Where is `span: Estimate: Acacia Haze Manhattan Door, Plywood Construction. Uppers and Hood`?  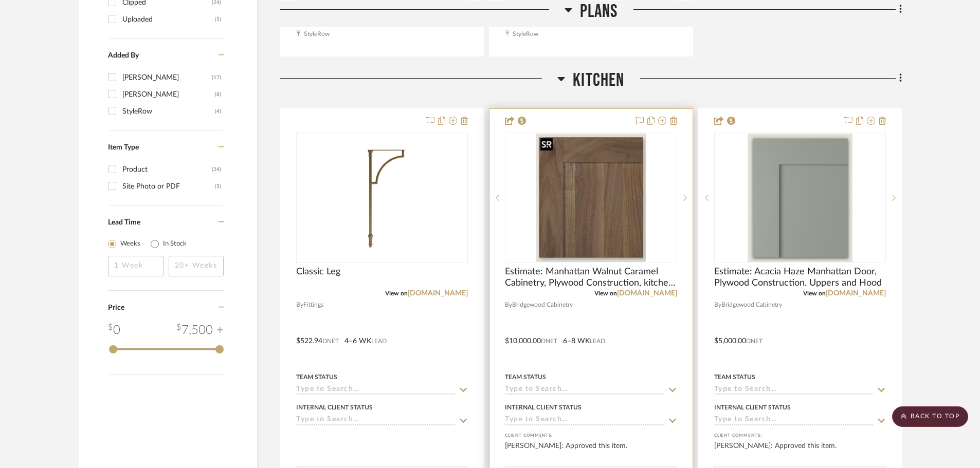 span: Estimate: Acacia Haze Manhattan Door, Plywood Construction. Uppers and Hood is located at coordinates (801, 277).